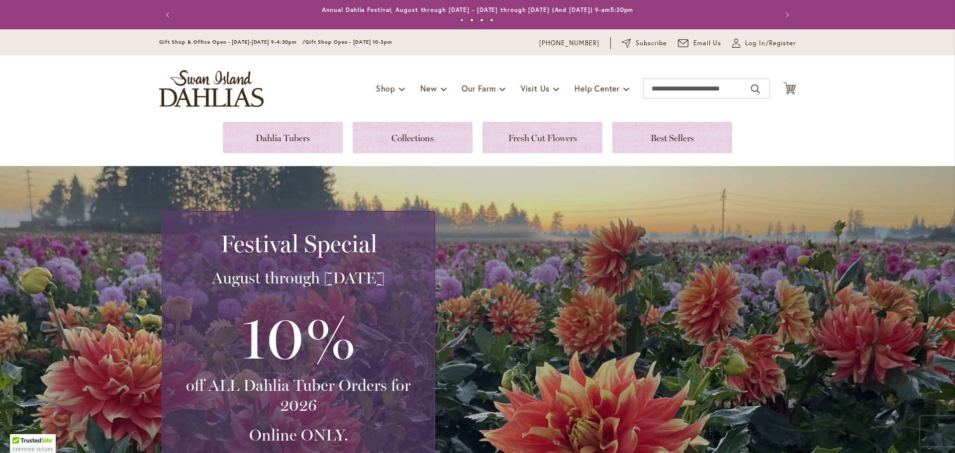 The width and height of the screenshot is (955, 453). Describe the element at coordinates (786, 15) in the screenshot. I see `button: Next` at that location.